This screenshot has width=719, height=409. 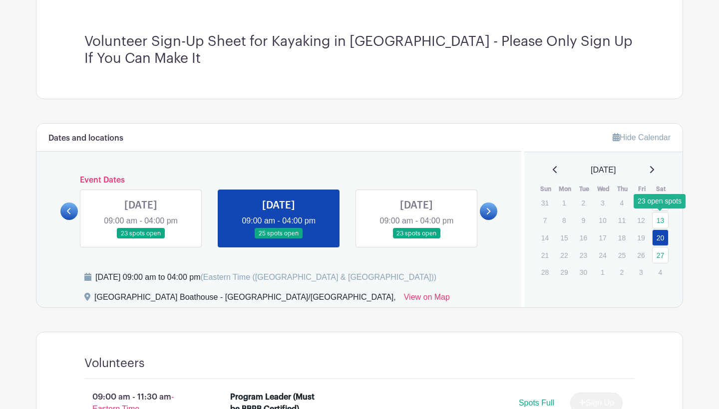 What do you see at coordinates (603, 189) in the screenshot?
I see `th: Wed` at bounding box center [603, 189].